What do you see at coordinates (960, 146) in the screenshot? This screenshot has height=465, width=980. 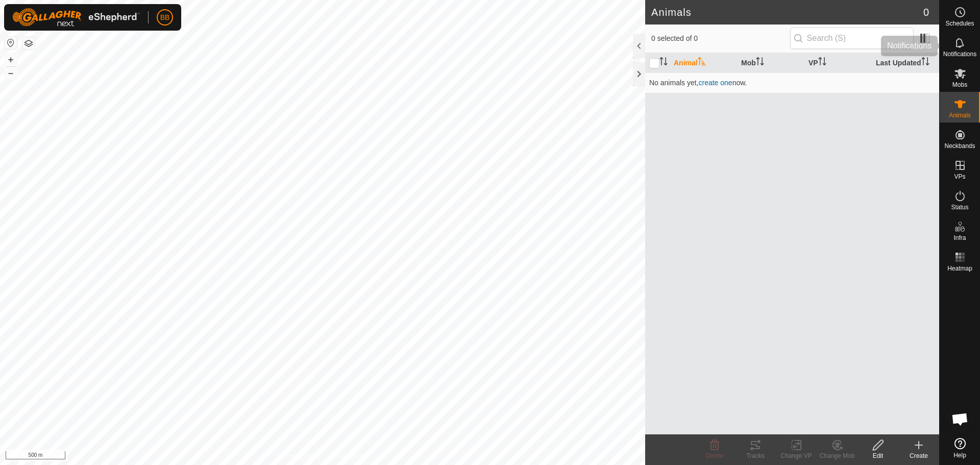 I see `span: Neckbands` at bounding box center [960, 146].